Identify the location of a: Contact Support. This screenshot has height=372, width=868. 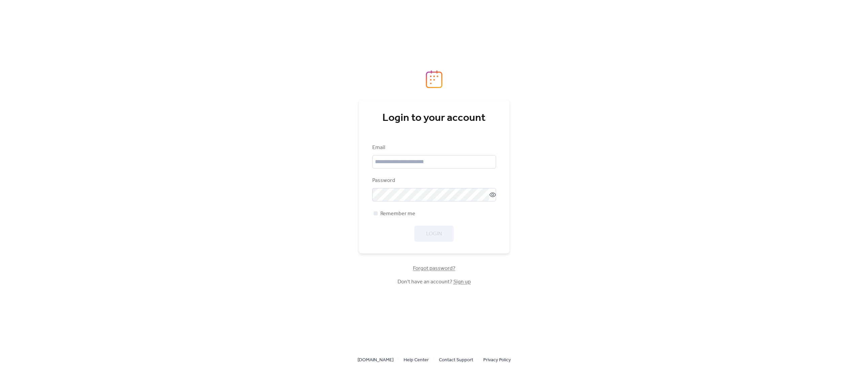
(456, 360).